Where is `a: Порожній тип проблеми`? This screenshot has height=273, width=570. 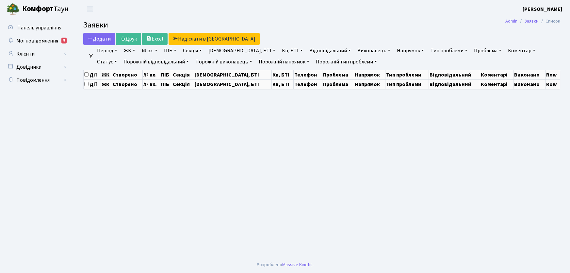
a: Порожній тип проблеми is located at coordinates (347, 62).